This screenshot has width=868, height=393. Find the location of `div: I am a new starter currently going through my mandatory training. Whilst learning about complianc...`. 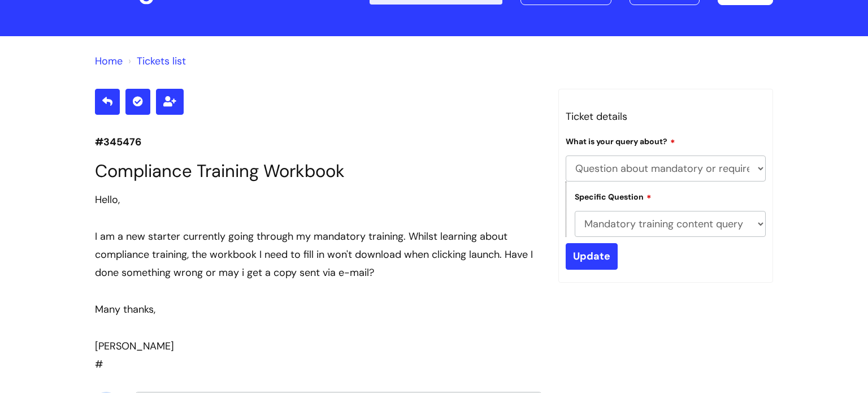

div: I am a new starter currently going through my mandatory training. Whilst learning about complianc... is located at coordinates (318, 255).